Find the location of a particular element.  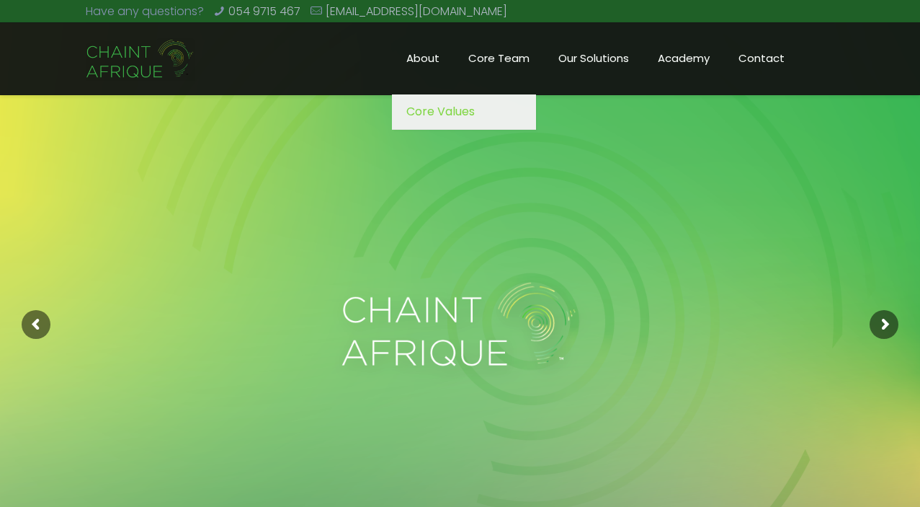

span: Core Team is located at coordinates (499, 58).